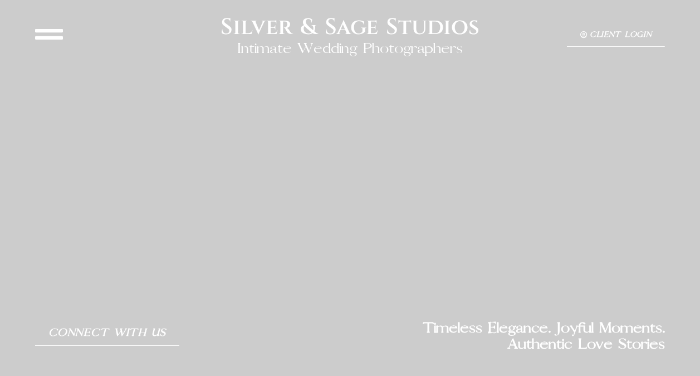  What do you see at coordinates (107, 333) in the screenshot?
I see `a: Connect With Us` at bounding box center [107, 333].